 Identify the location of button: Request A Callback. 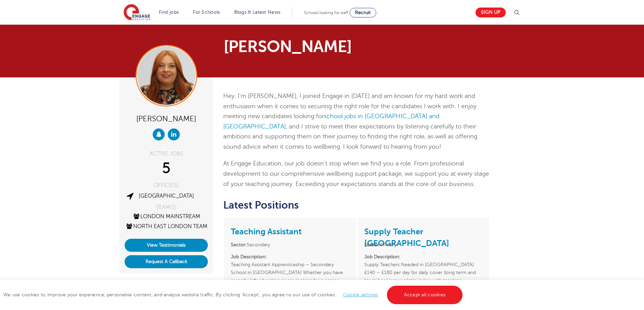
(166, 262).